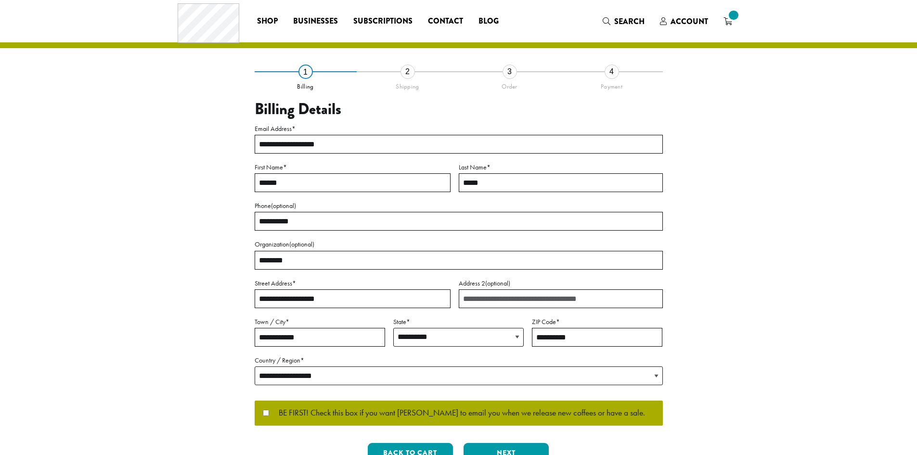  Describe the element at coordinates (306, 72) in the screenshot. I see `div: 1` at that location.